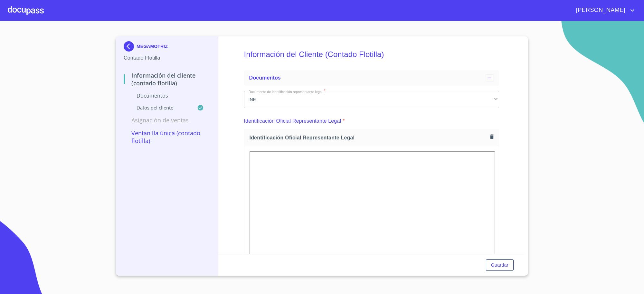 The image size is (644, 294). Describe the element at coordinates (167, 96) in the screenshot. I see `p: Documentos` at that location.